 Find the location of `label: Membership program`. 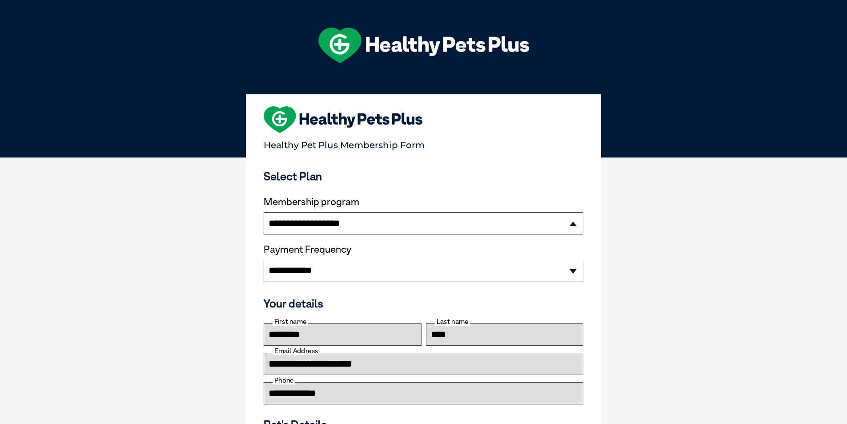

label: Membership program is located at coordinates (423, 202).